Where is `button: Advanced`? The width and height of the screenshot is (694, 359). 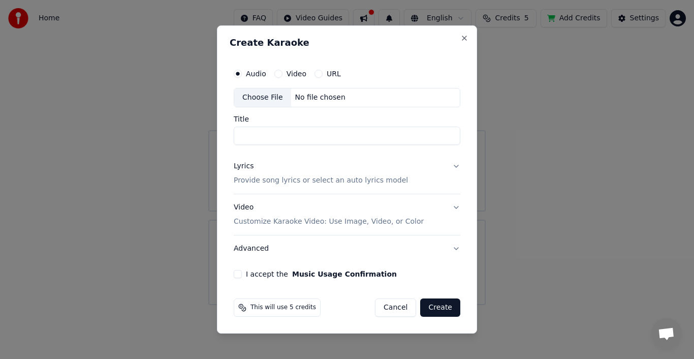 button: Advanced is located at coordinates (347, 248).